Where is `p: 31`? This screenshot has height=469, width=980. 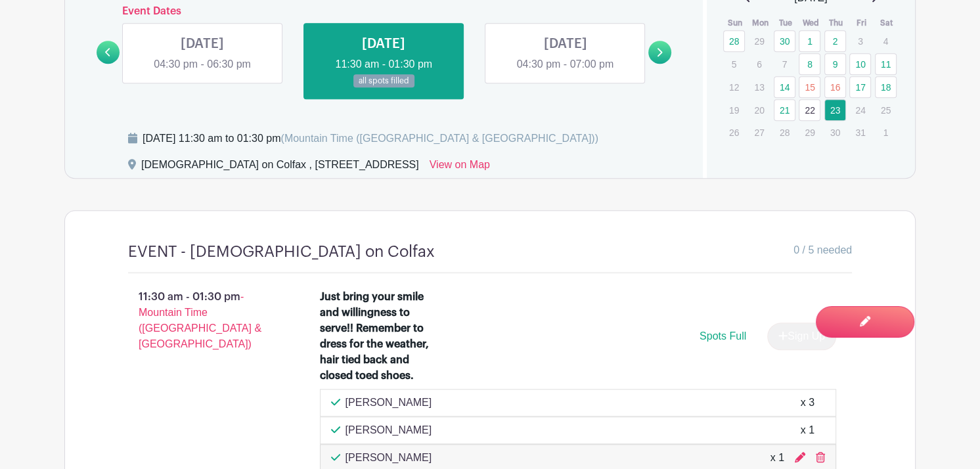 p: 31 is located at coordinates (860, 132).